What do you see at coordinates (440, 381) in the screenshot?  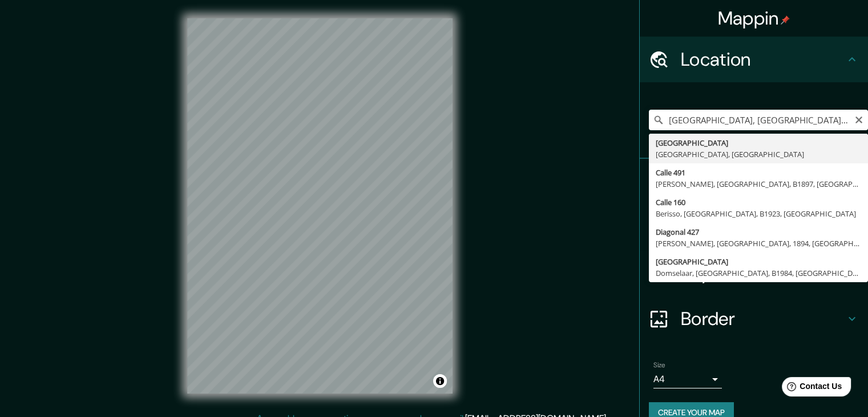 I see `button: Toggle attribution` at bounding box center [440, 381].